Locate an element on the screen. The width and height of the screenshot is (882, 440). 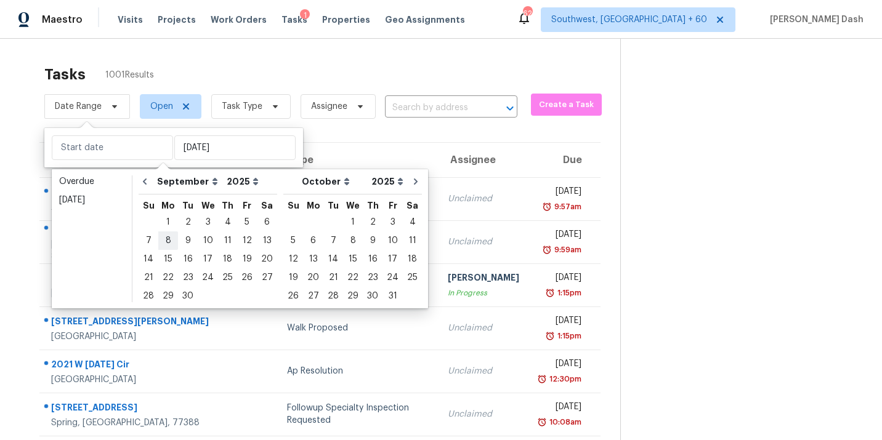
button: Go to next month is located at coordinates (416, 182).